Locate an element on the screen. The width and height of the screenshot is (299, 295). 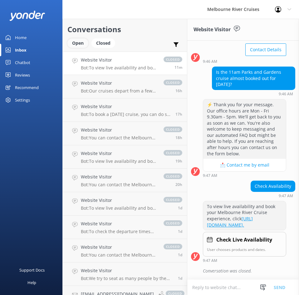
button: 📩 Contact me by email is located at coordinates (245, 165).